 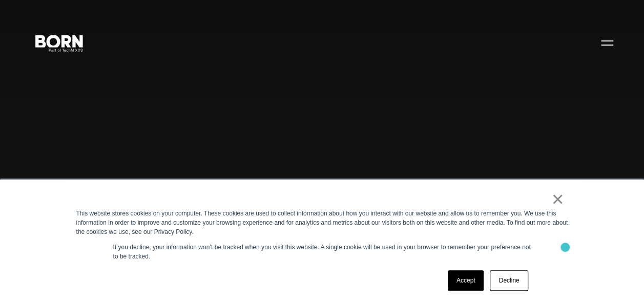 What do you see at coordinates (508, 280) in the screenshot?
I see `a: Decline` at bounding box center [508, 280].